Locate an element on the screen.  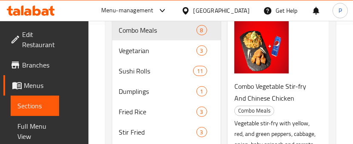
span: Vegetarian is located at coordinates (158, 51).